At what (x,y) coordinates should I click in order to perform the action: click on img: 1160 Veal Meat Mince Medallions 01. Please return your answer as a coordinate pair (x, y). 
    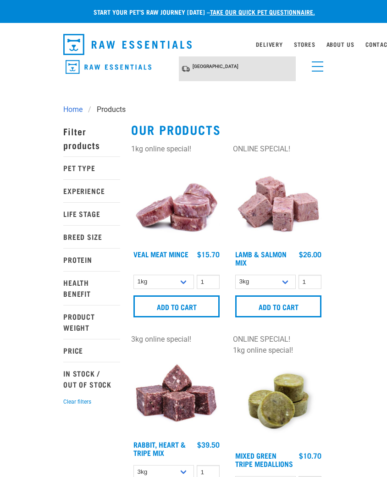
    Looking at the image, I should click on (177, 200).